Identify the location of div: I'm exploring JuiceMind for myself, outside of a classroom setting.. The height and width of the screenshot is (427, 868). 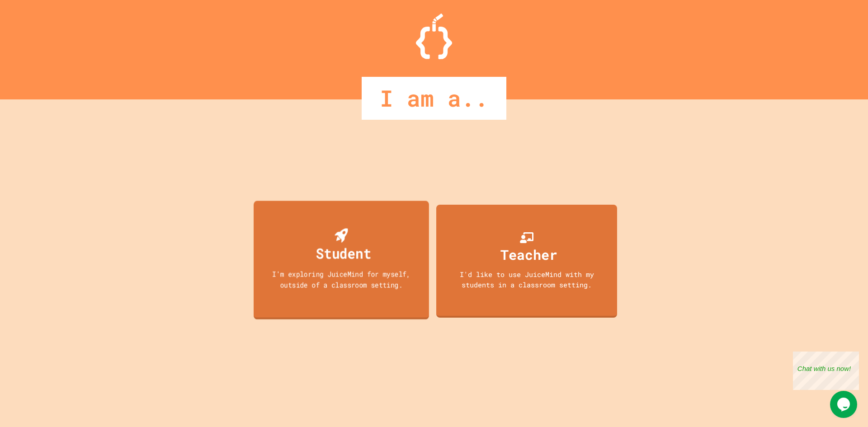
(341, 279).